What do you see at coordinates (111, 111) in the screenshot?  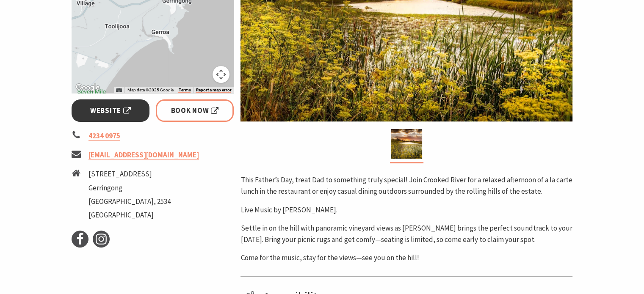 I see `a: Website` at bounding box center [111, 111].